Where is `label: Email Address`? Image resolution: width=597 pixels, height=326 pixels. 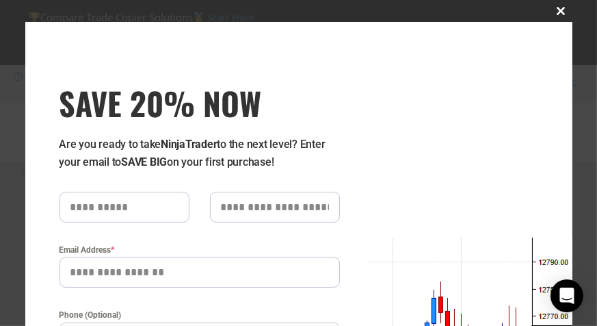 label: Email Address is located at coordinates (200, 250).